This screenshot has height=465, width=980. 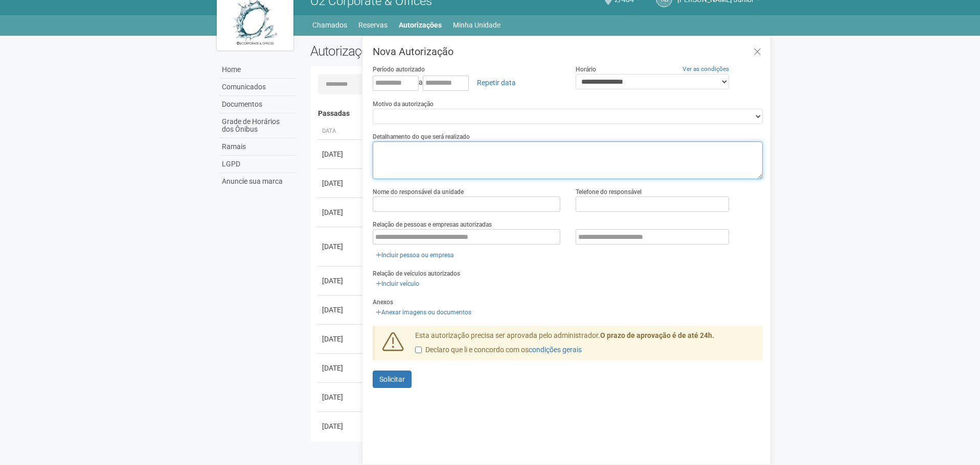 I want to click on div: Esta autorização precisa ser aprovada pelo administrador., so click(x=585, y=346).